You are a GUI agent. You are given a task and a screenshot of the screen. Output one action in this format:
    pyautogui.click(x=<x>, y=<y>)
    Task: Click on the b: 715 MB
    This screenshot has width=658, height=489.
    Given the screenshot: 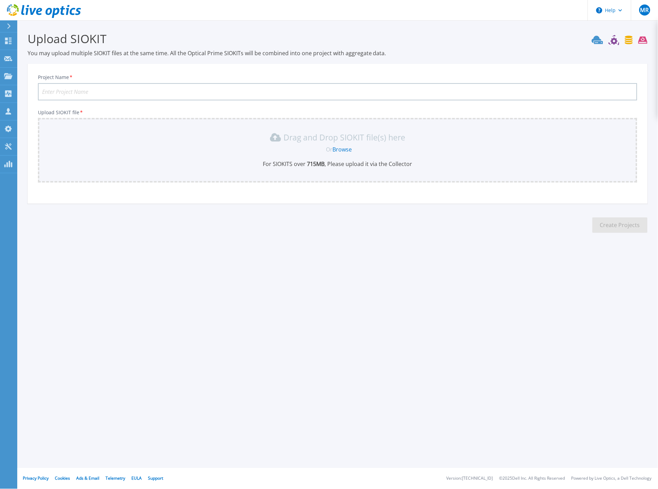 What is the action you would take?
    pyautogui.click(x=315, y=164)
    